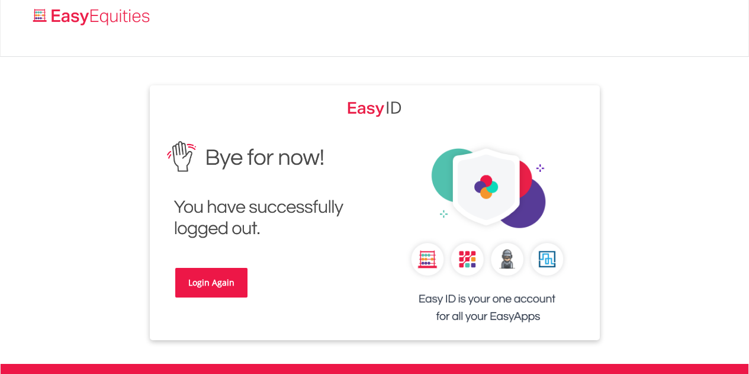 Image resolution: width=749 pixels, height=374 pixels. I want to click on img: EasyEquities_Logo.png, so click(92, 17).